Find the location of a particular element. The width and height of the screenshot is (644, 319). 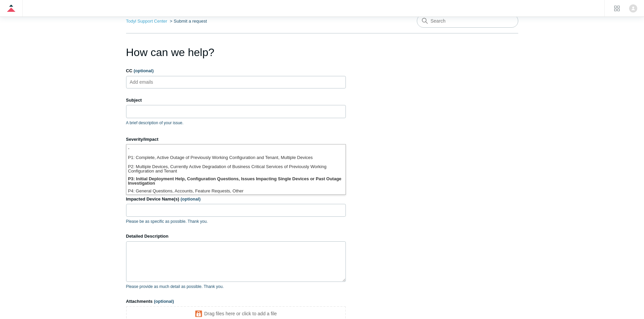

label: Severity/Impact is located at coordinates (236, 140).